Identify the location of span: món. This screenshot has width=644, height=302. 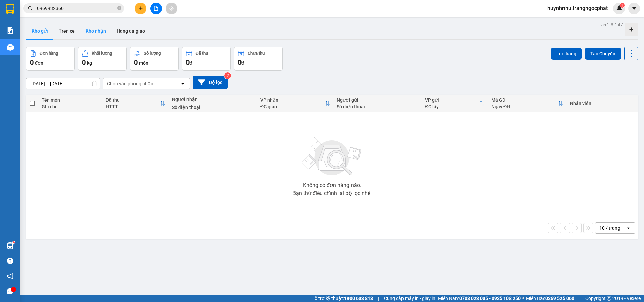
(144, 63).